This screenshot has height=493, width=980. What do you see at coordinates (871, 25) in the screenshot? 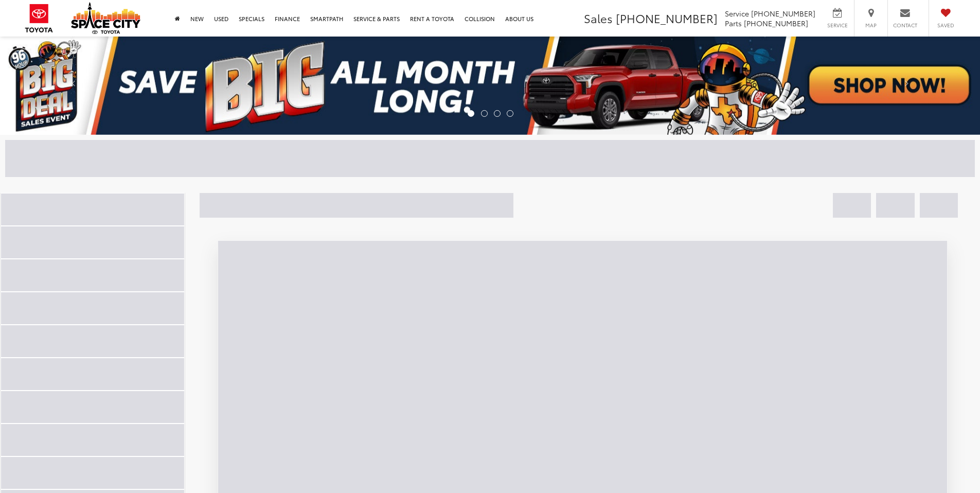
I see `span: Map` at bounding box center [871, 25].